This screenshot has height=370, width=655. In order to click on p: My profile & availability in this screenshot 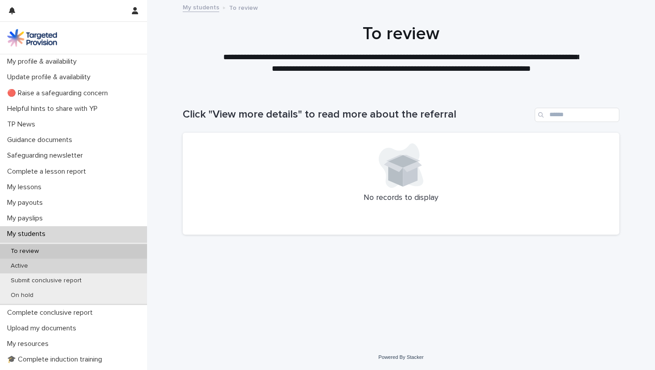, I will do `click(44, 61)`.